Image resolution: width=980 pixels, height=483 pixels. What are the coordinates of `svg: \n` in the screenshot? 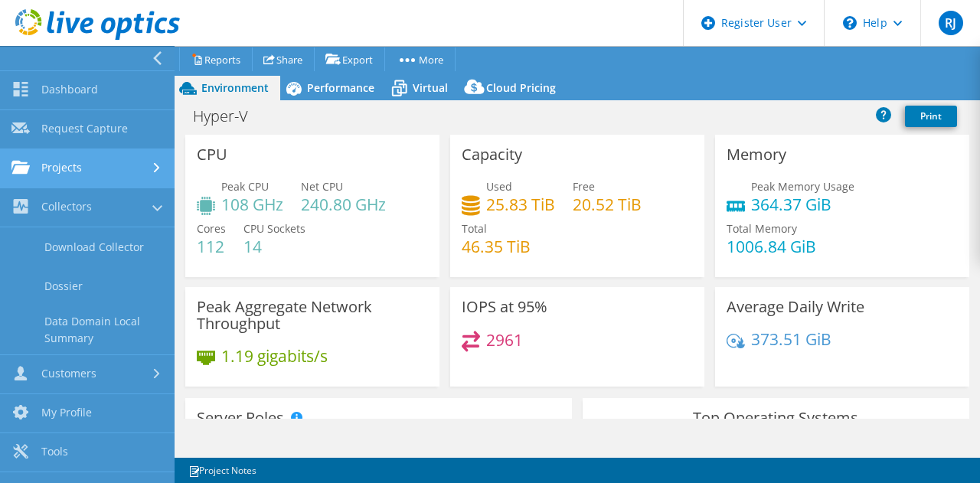 It's located at (849, 23).